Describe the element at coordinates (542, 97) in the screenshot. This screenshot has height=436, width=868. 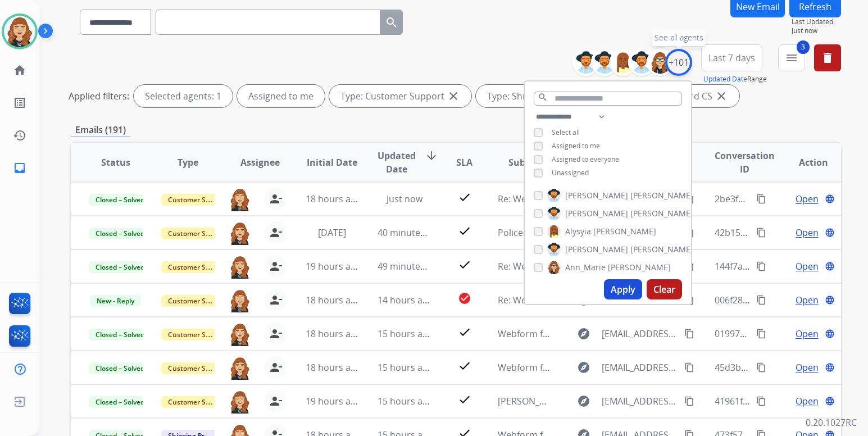
I see `mat-icon: search` at that location.